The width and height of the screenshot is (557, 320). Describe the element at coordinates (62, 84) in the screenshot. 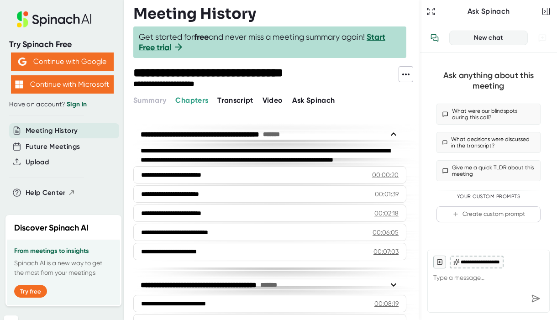

I see `a: Continue with Microsoft` at that location.